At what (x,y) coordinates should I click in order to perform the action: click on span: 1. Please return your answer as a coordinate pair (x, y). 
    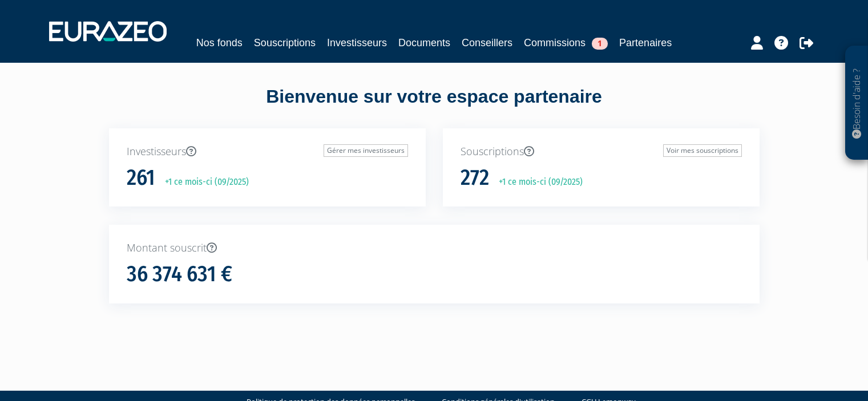
    Looking at the image, I should click on (600, 43).